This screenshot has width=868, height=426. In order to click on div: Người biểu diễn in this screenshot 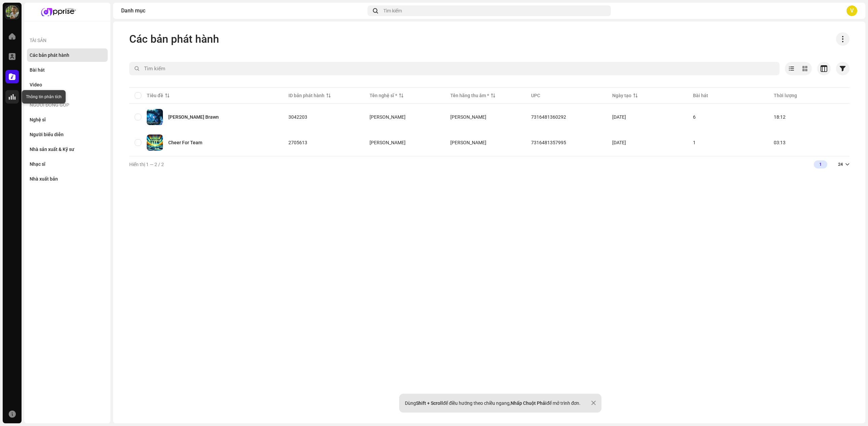, I will do `click(47, 135)`.